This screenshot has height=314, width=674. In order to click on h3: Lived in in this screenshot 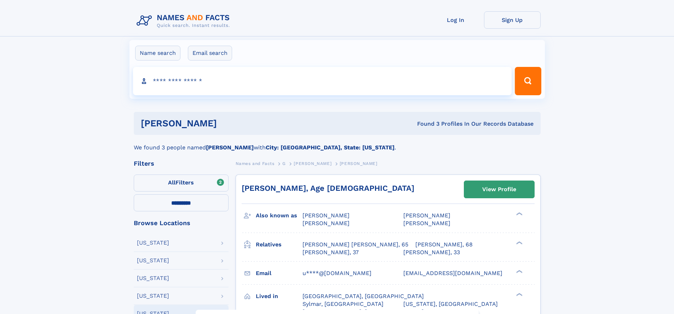, I will do `click(279, 296)`.